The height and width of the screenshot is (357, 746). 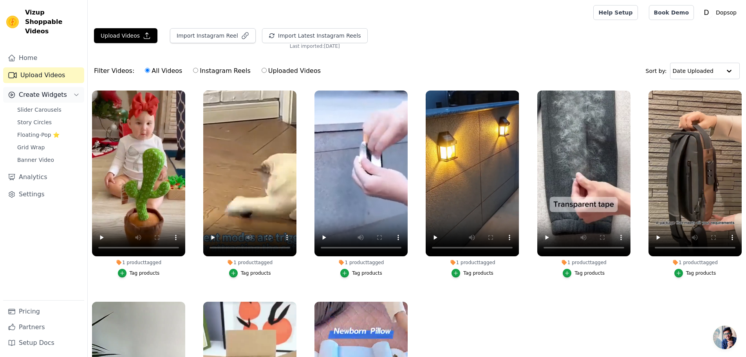 I want to click on a: Banner Video, so click(x=48, y=160).